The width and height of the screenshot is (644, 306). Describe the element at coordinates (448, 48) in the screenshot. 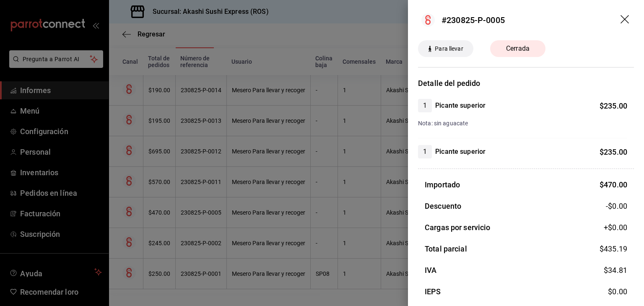

I see `font: Para llevar` at that location.